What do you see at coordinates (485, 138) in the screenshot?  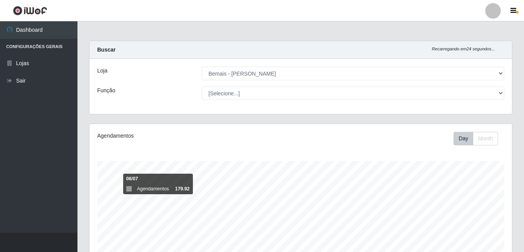 I see `button: Month` at bounding box center [485, 138].